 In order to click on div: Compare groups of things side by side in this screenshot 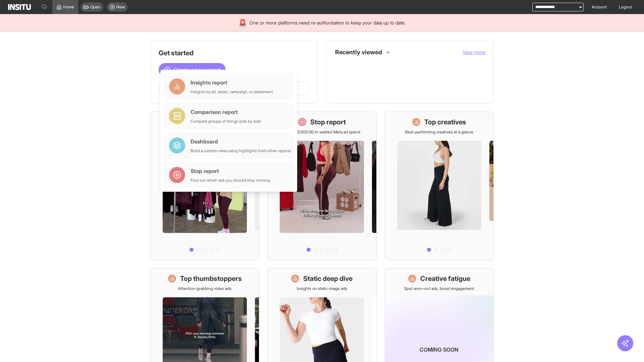, I will do `click(226, 122)`.